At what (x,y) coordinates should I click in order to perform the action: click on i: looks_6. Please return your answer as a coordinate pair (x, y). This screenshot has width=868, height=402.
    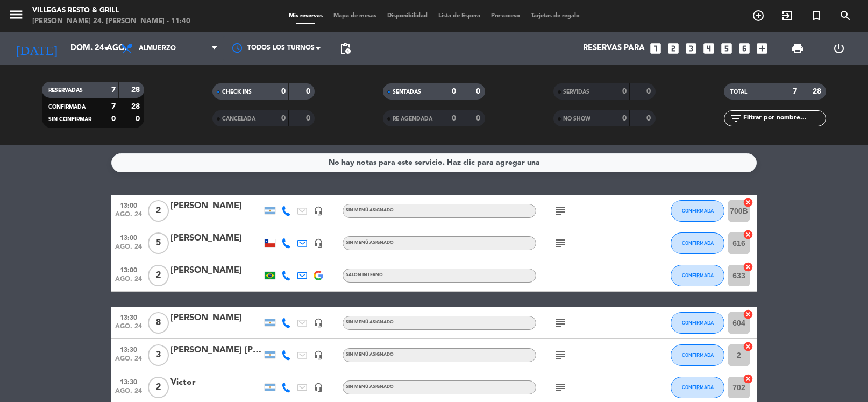
    Looking at the image, I should click on (744, 48).